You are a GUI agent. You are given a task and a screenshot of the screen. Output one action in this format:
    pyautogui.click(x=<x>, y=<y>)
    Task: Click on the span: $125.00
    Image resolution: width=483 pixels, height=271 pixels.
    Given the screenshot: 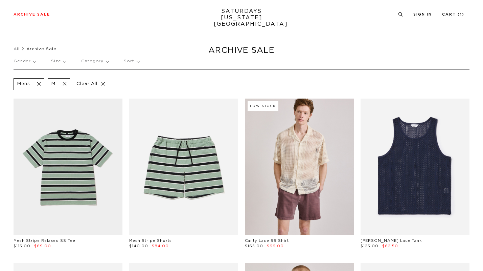 What is the action you would take?
    pyautogui.click(x=369, y=246)
    